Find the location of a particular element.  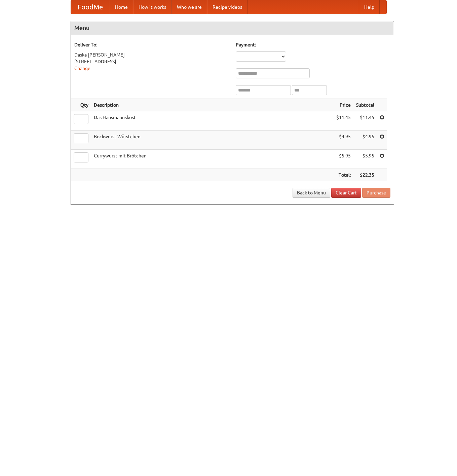

a: Back to Menu is located at coordinates (312, 193).